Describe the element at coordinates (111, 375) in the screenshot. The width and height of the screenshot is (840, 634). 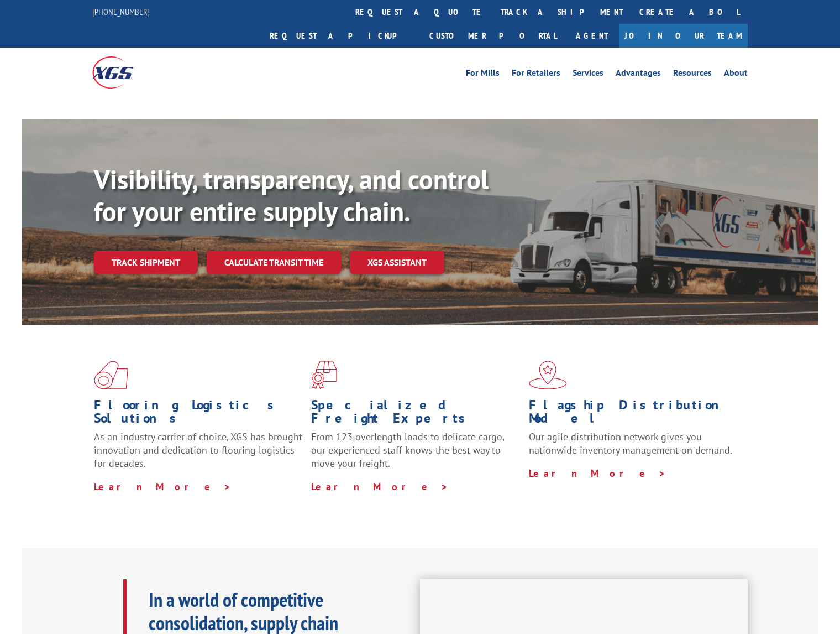
I see `img: xgs-icon-total-supply-chain-intelligence-red` at that location.